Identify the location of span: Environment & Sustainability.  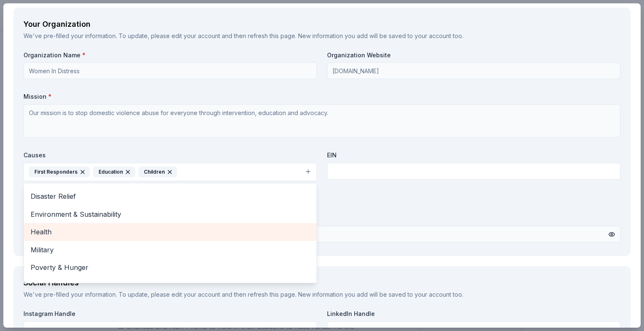
(170, 214).